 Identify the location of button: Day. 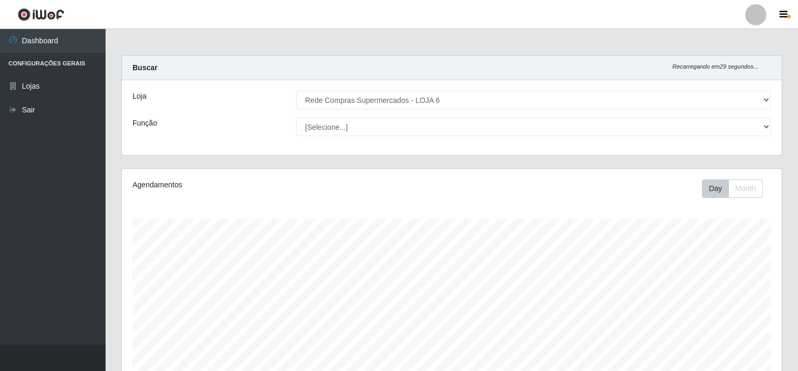
(715, 188).